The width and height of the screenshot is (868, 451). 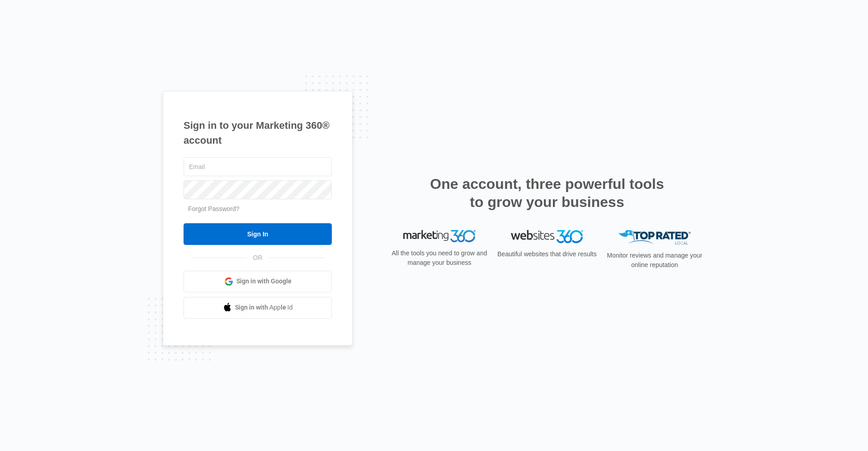 I want to click on img: Marketing 360, so click(x=440, y=236).